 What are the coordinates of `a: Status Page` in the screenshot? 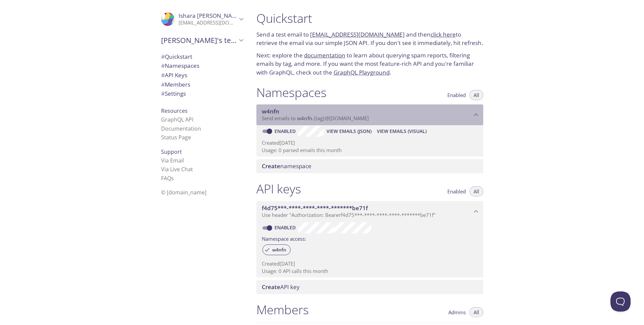 It's located at (176, 137).